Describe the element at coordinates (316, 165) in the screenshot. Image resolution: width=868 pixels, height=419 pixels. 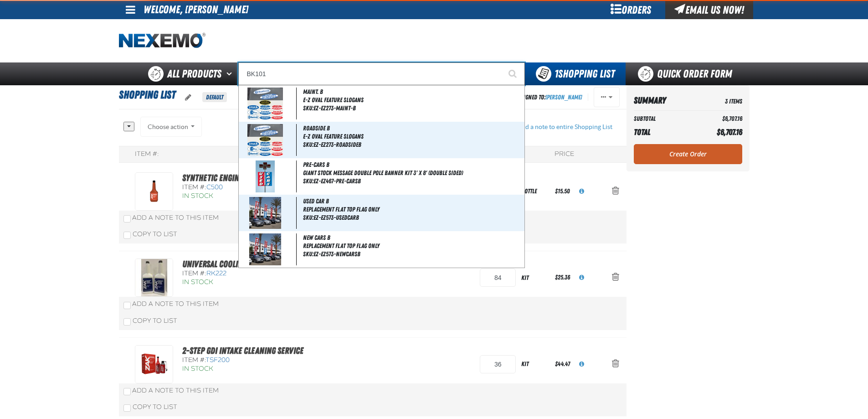
I see `span: PRE-CARS B` at that location.